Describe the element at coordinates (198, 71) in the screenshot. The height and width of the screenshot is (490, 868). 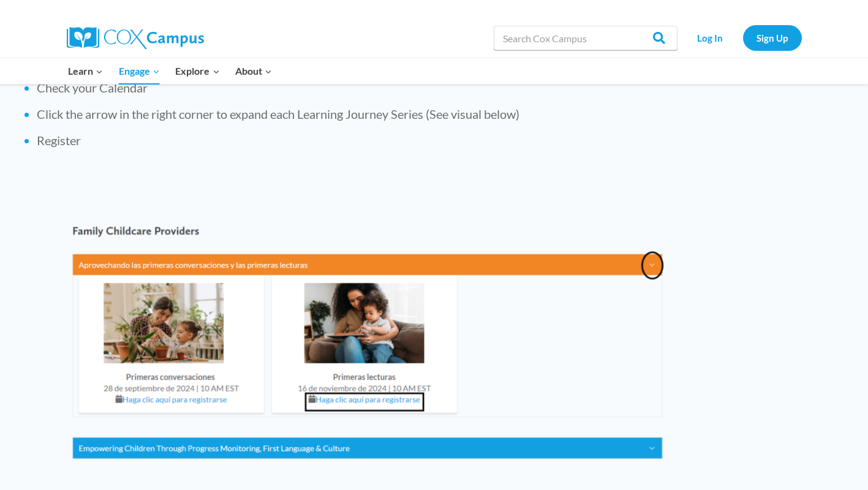
I see `button: Child menu of Explore` at that location.